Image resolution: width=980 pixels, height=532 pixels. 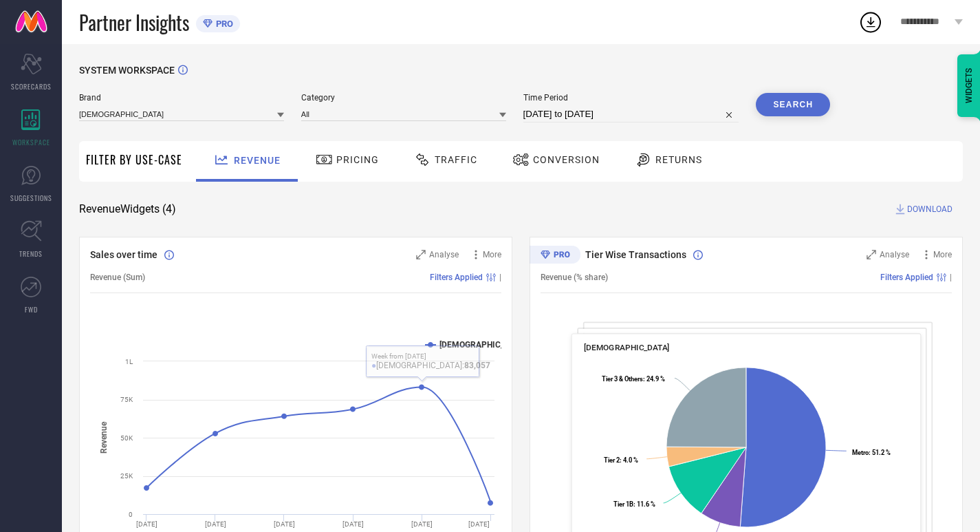 What do you see at coordinates (31, 309) in the screenshot?
I see `span: FWD` at bounding box center [31, 309].